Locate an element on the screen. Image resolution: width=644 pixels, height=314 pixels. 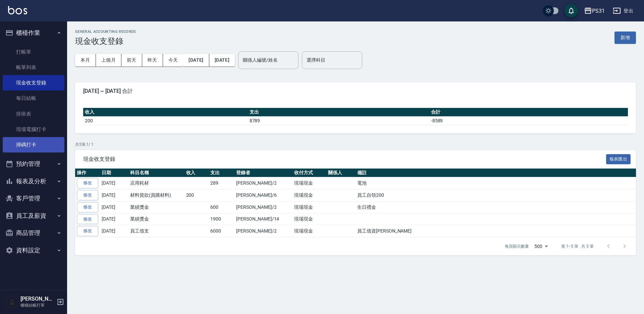
td: -8589 is located at coordinates (528, 121).